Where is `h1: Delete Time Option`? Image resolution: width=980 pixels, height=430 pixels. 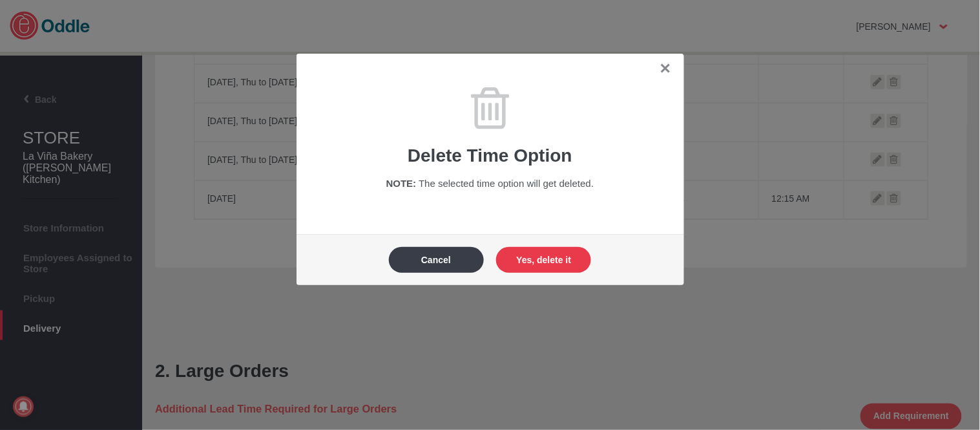
h1: Delete Time Option is located at coordinates (490, 156).